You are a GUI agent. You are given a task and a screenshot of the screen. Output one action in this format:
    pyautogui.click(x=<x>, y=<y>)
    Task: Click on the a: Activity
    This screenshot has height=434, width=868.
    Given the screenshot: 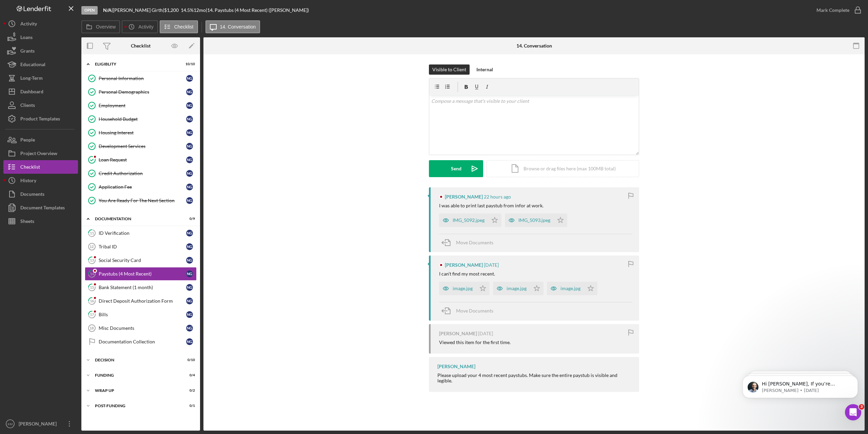 What is the action you would take?
    pyautogui.click(x=41, y=24)
    